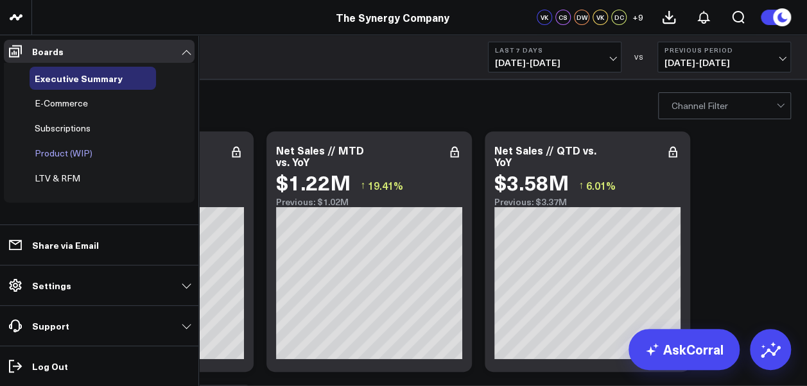 This screenshot has height=386, width=807. I want to click on div: Net Sales // QTD vs. YoY, so click(545, 156).